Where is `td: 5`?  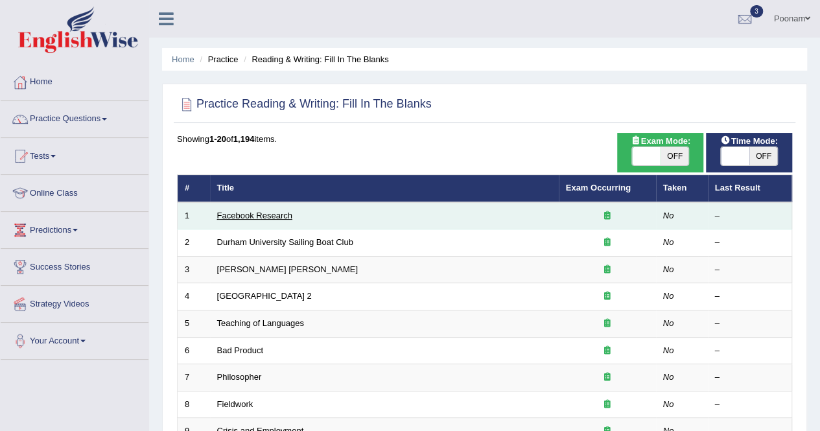 td: 5 is located at coordinates (194, 324).